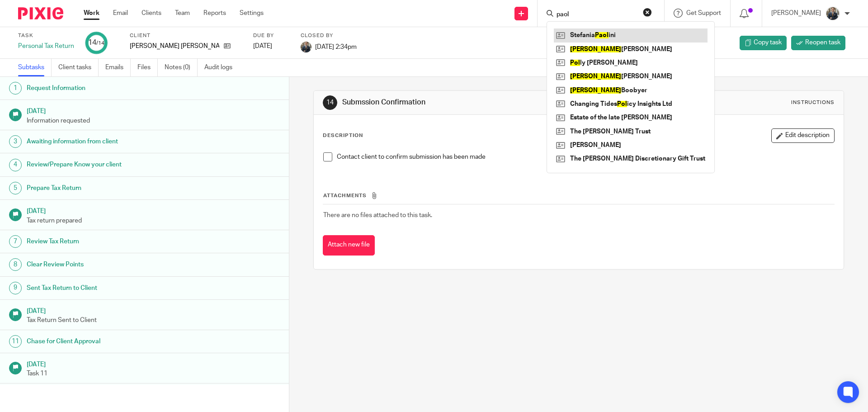  What do you see at coordinates (343, 136) in the screenshot?
I see `p: Description` at bounding box center [343, 136].